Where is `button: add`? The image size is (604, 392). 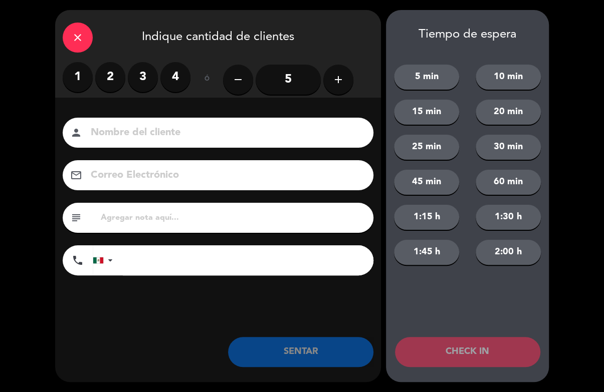
button: add is located at coordinates (338, 80).